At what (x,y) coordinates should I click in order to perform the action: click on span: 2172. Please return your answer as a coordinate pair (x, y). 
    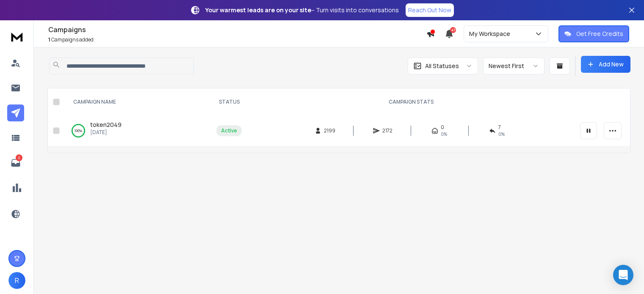
    Looking at the image, I should click on (387, 131).